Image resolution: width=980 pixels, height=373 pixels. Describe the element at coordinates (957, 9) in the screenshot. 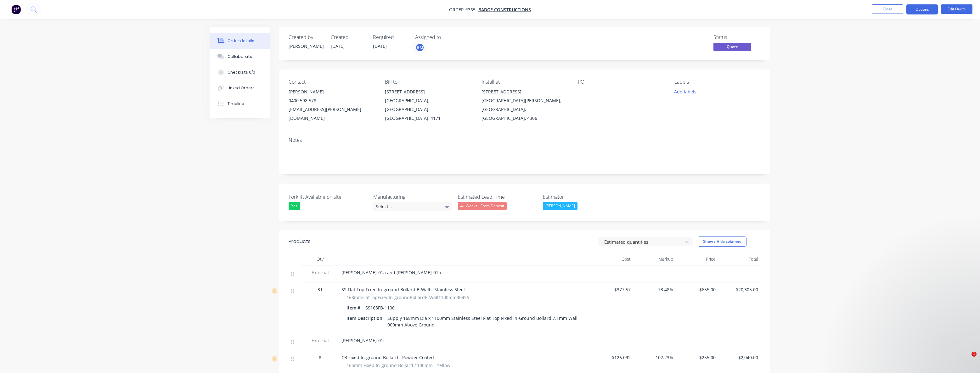

I see `button: Edit Quote` at that location.